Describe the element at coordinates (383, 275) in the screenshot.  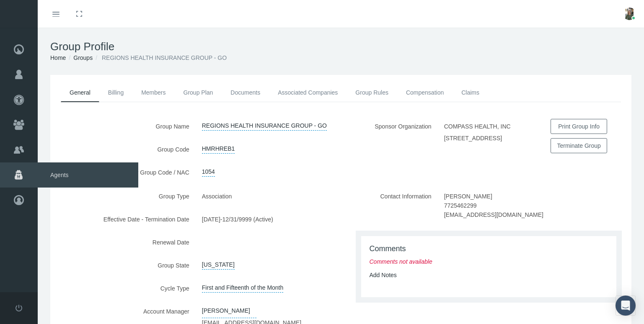
I see `a: Add Notes` at that location.